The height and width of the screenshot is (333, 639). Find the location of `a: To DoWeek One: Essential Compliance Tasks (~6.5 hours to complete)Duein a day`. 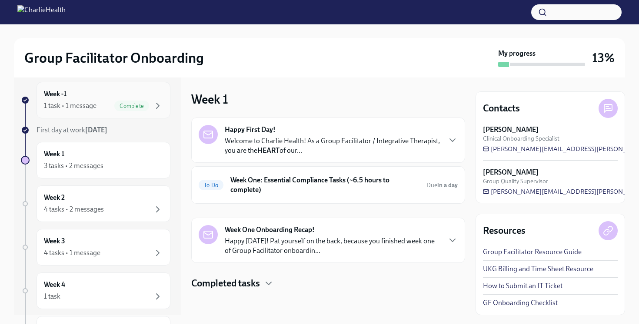

a: To DoWeek One: Essential Compliance Tasks (~6.5 hours to complete)Duein a day is located at coordinates (328, 185).